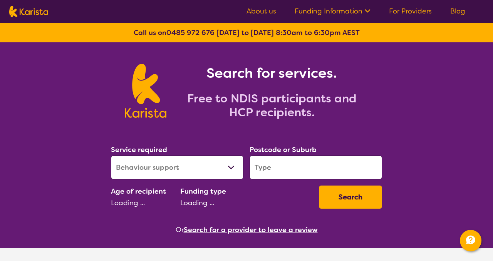  I want to click on h2: Free to NDIS participants and HCP recipients., so click(272, 105).